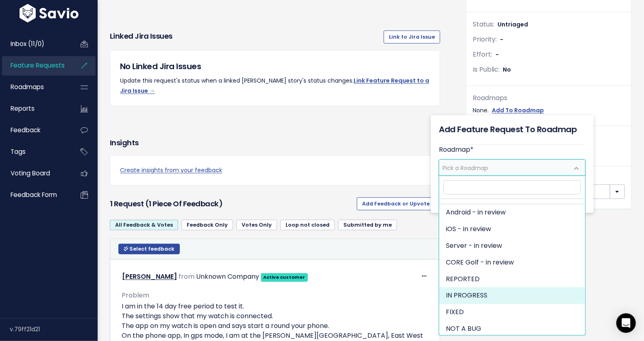 The height and width of the screenshot is (341, 644). What do you see at coordinates (486, 69) in the screenshot?
I see `span: Is Public:` at bounding box center [486, 69].